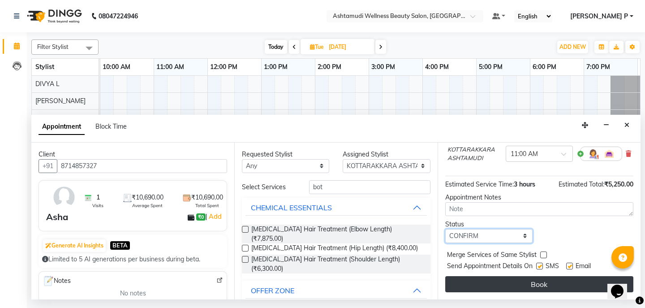 This screenshot has height=308, width=645. Describe the element at coordinates (552, 266) in the screenshot. I see `span: SMS` at that location.